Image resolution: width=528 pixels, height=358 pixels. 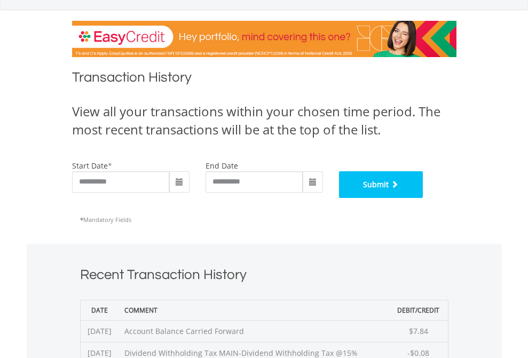 I want to click on span: -$0.08, so click(x=418, y=353).